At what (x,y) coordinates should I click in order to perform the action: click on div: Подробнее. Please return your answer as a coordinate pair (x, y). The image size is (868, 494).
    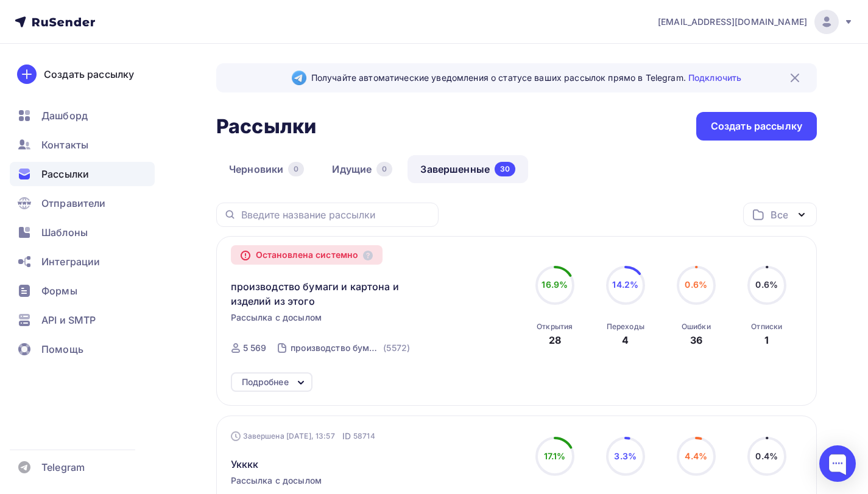
    Looking at the image, I should click on (265, 383).